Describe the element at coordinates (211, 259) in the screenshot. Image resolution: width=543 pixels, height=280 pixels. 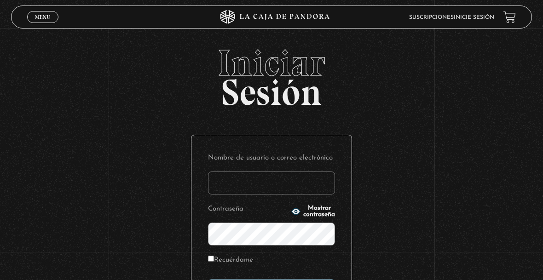
I see `input: Recuérdame` at that location.